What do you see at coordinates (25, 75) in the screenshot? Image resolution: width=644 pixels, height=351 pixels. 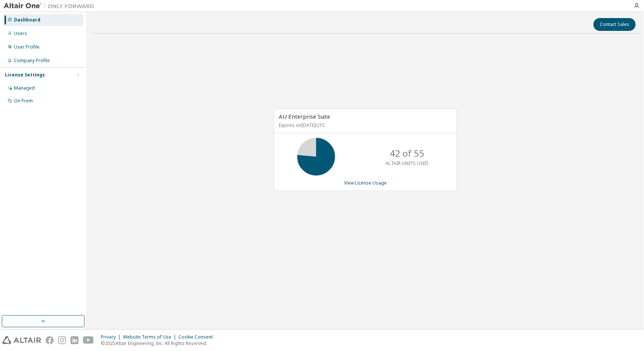 I see `div: License Settings` at bounding box center [25, 75].